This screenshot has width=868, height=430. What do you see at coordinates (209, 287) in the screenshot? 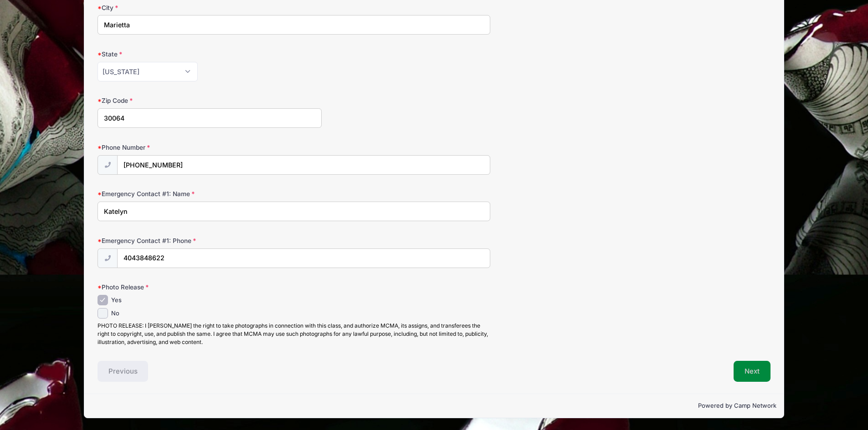
I see `label: Photo Release` at bounding box center [209, 287].